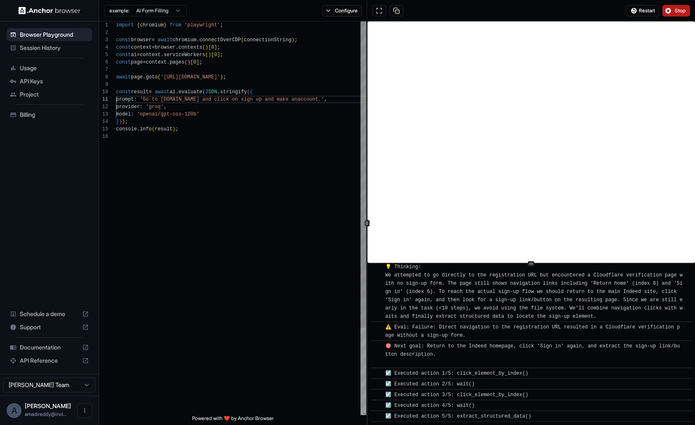 The image size is (695, 425). Describe the element at coordinates (202, 25) in the screenshot. I see `span: 'playwright'` at that location.